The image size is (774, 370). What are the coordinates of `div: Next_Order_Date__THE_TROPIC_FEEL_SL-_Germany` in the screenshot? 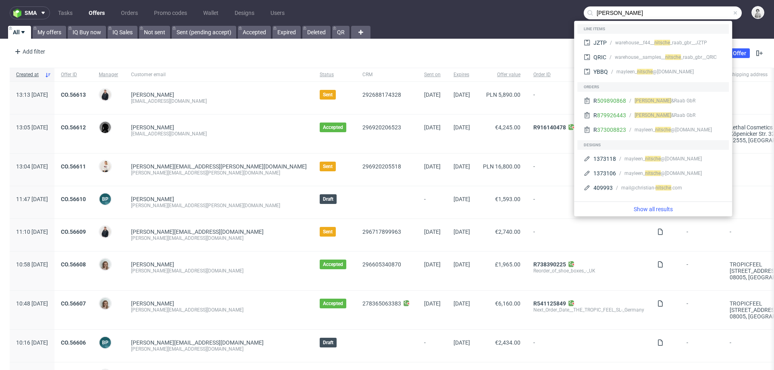 It's located at (589, 310).